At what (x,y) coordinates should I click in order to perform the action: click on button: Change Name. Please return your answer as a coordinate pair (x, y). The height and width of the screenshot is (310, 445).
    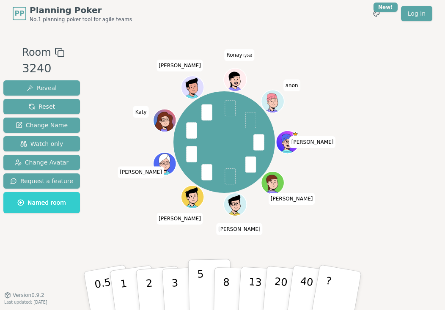
    Looking at the image, I should click on (41, 125).